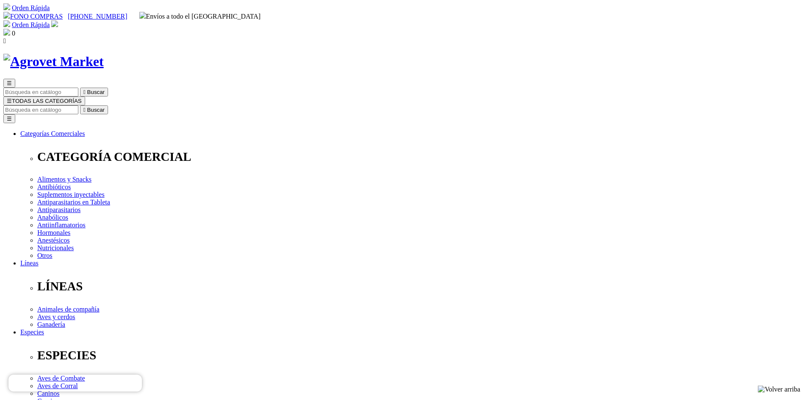  I want to click on a: Aves y cerdos, so click(56, 317).